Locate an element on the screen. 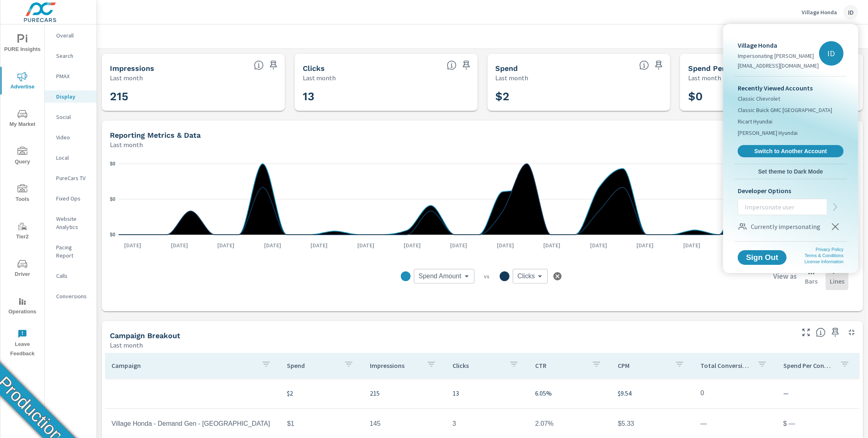  button: Sign Out is located at coordinates (762, 258).